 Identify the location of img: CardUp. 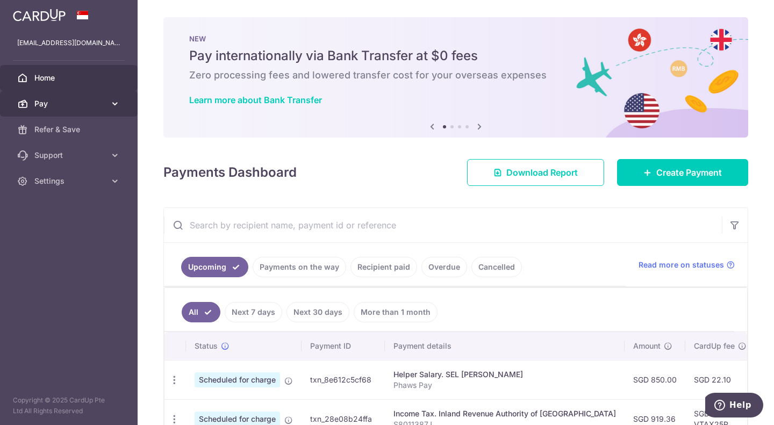
(39, 15).